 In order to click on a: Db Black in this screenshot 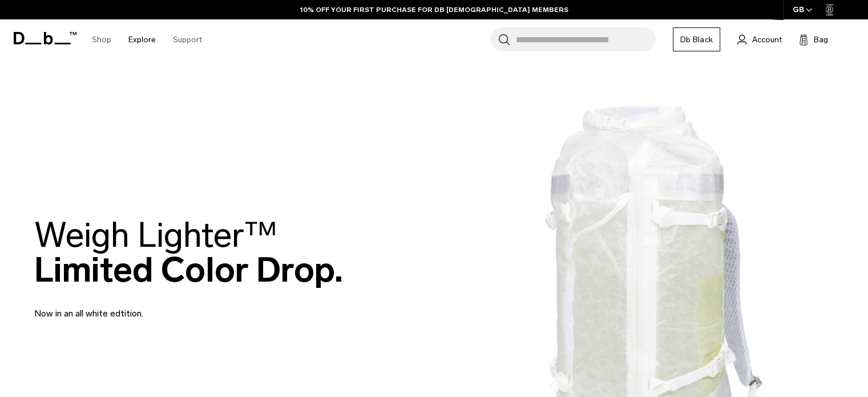, I will do `click(696, 40)`.